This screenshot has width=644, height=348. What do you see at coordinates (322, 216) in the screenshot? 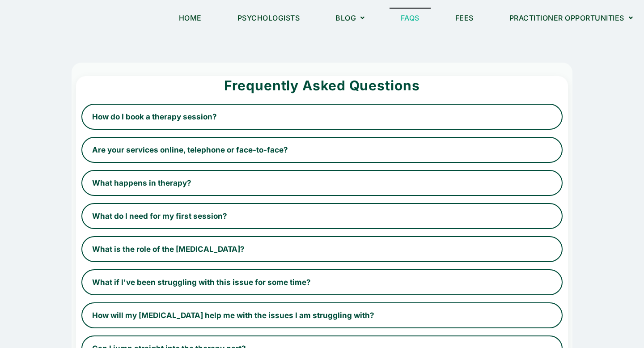
I see `button: What do I need for my first session?` at bounding box center [322, 216].